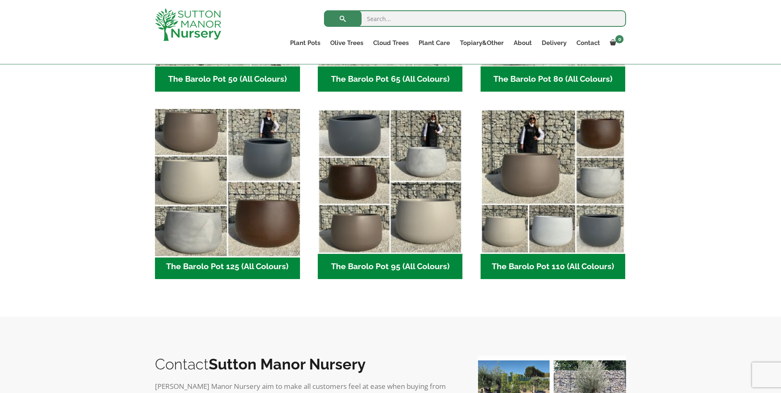 Image resolution: width=781 pixels, height=393 pixels. What do you see at coordinates (615, 43) in the screenshot?
I see `a: 0` at bounding box center [615, 43].